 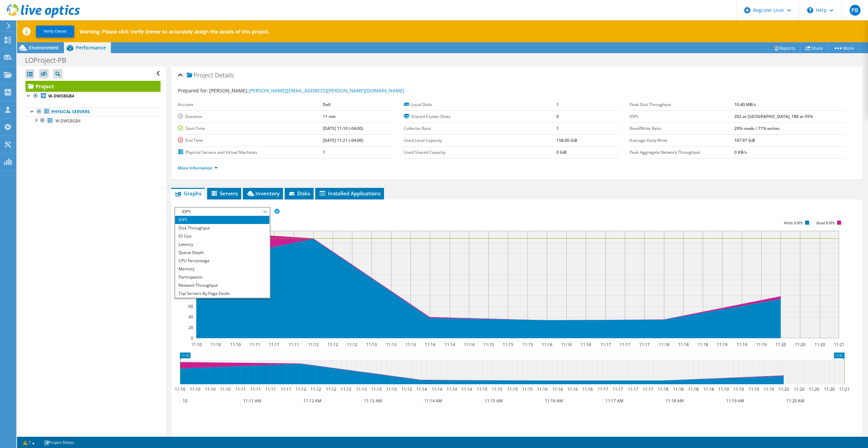 What do you see at coordinates (251, 140) in the screenshot?
I see `label: End Time` at bounding box center [251, 140].